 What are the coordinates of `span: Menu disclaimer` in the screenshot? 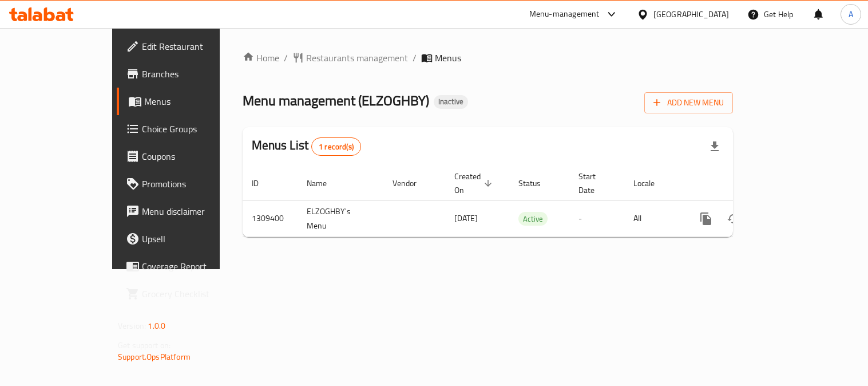 It's located at (195, 211).